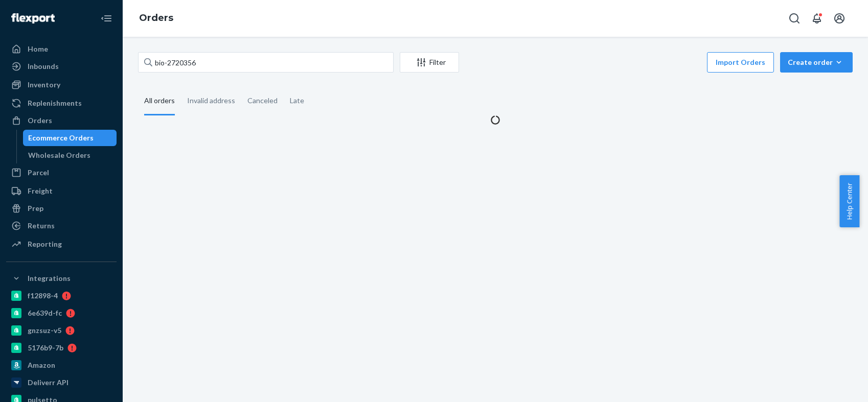 The width and height of the screenshot is (868, 402). I want to click on a: Inventory, so click(61, 85).